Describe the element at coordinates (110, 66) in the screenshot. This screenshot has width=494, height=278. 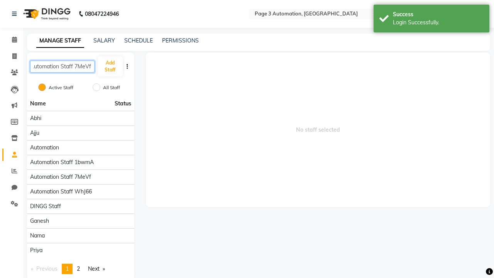
I see `button: Add Staff` at that location.